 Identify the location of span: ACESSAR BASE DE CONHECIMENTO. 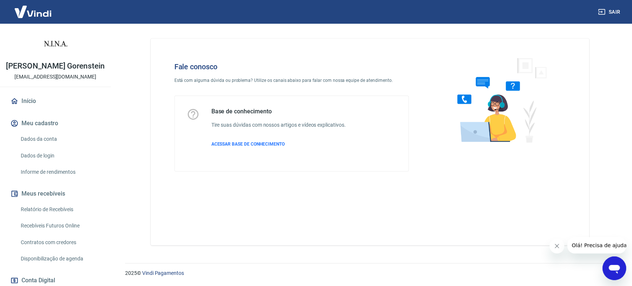
(248, 144).